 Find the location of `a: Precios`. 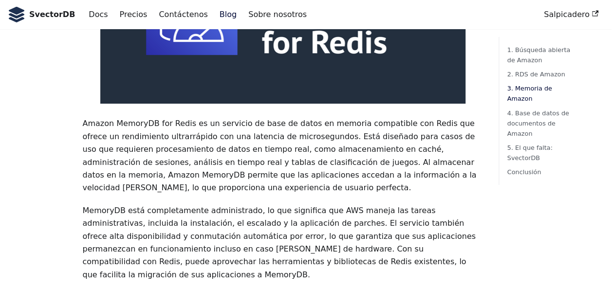

a: Precios is located at coordinates (133, 15).